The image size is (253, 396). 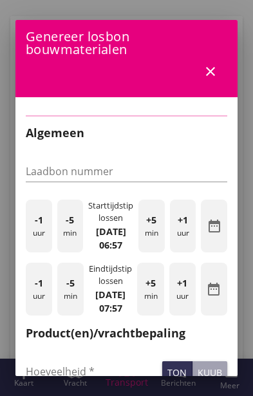 I want to click on strong: 07:57, so click(x=111, y=308).